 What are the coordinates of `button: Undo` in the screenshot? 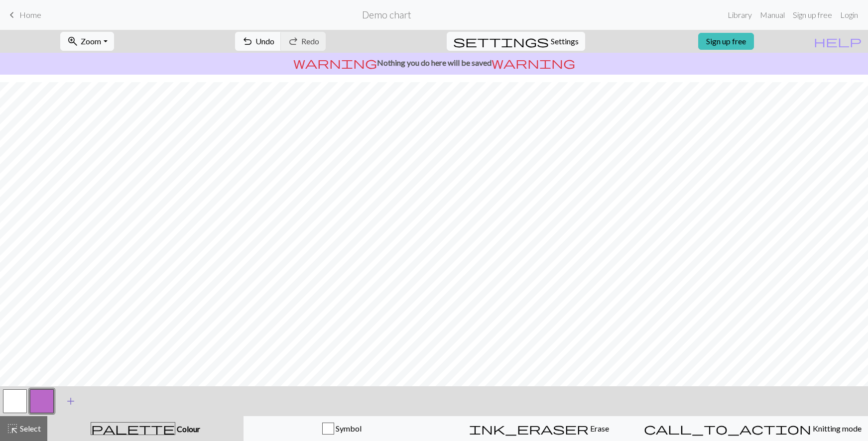 It's located at (258, 41).